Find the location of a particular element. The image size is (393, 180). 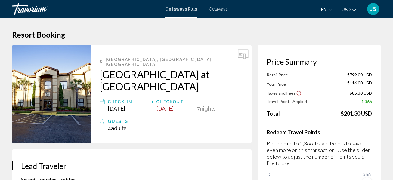

span: USD is located at coordinates (346, 10).